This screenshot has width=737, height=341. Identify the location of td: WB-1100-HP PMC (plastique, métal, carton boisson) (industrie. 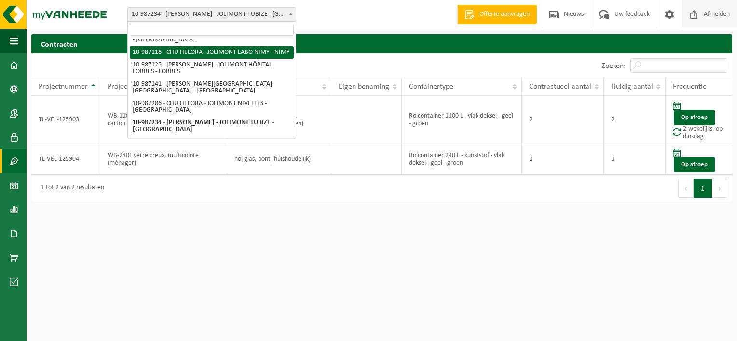
(163, 120).